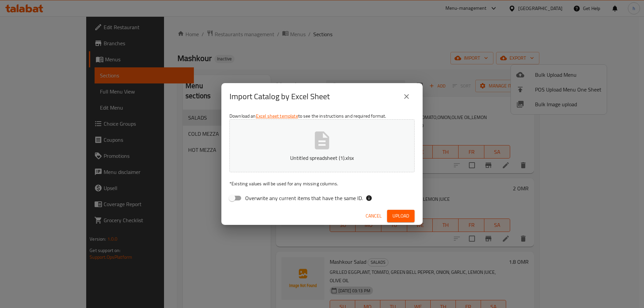  I want to click on button: close, so click(406, 97).